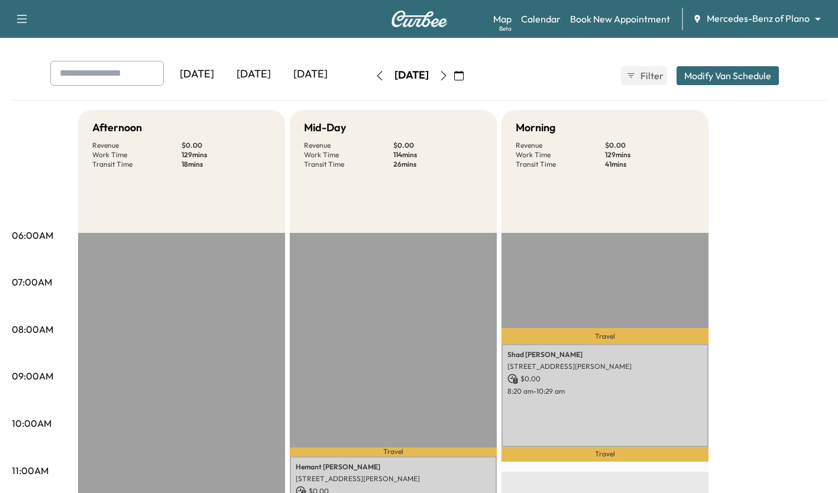  I want to click on p: 18 mins, so click(226, 164).